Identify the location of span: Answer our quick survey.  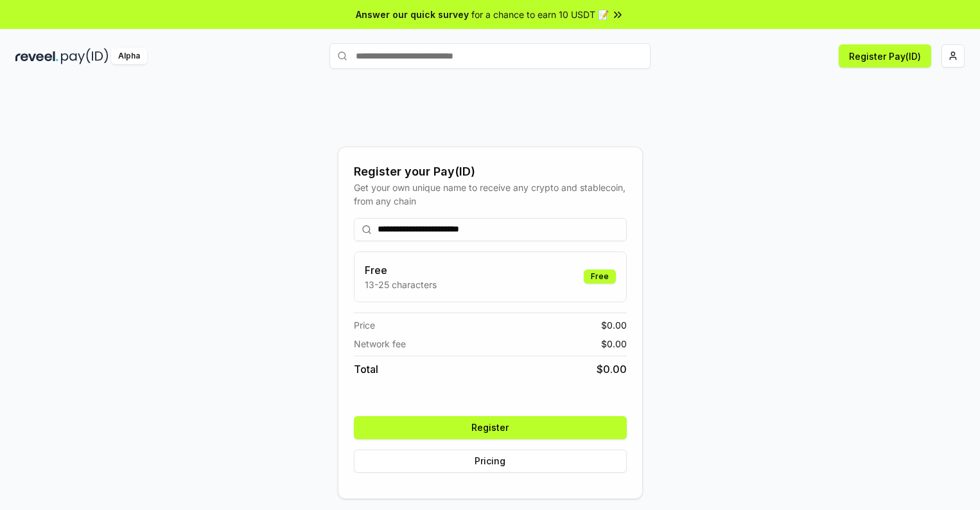
(412, 14).